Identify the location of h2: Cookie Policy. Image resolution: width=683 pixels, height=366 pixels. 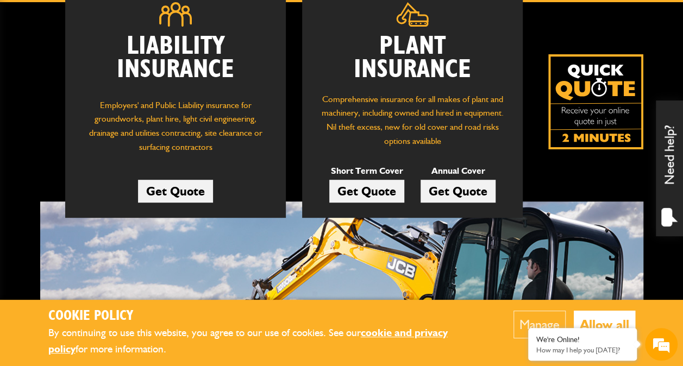
(264, 316).